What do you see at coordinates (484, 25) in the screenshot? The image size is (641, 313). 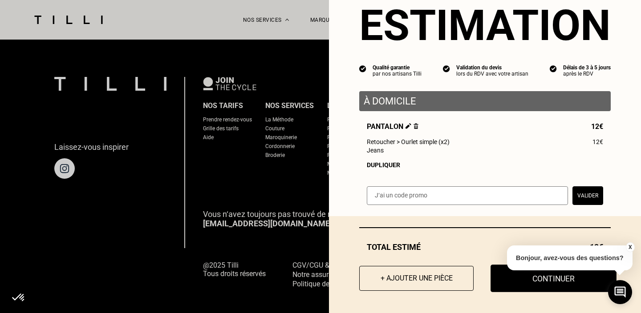 I see `section: Estimation` at bounding box center [484, 25].